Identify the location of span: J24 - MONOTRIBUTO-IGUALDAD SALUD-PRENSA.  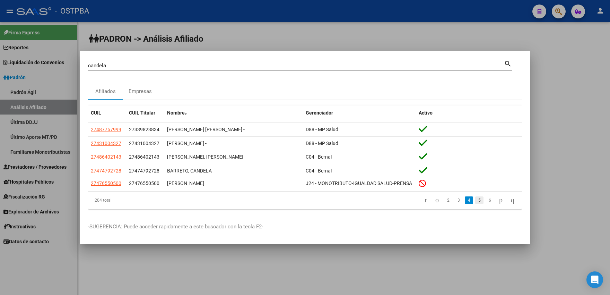
(359, 183).